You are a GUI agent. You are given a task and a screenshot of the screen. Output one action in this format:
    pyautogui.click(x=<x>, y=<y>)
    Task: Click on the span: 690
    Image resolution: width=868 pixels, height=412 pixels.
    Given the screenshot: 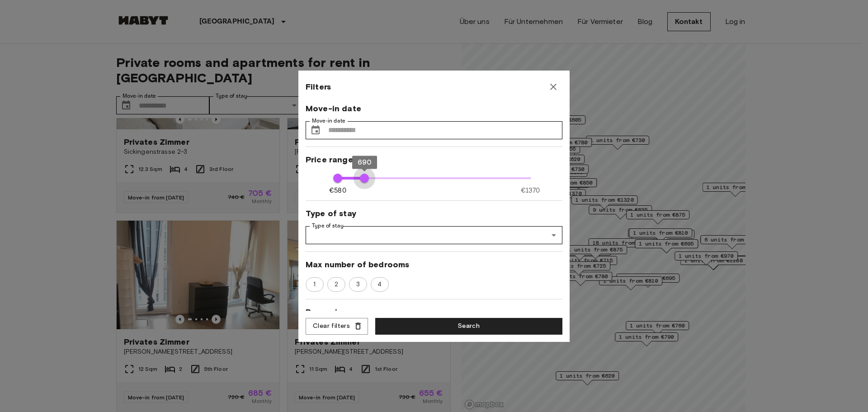 What is the action you would take?
    pyautogui.click(x=364, y=162)
    